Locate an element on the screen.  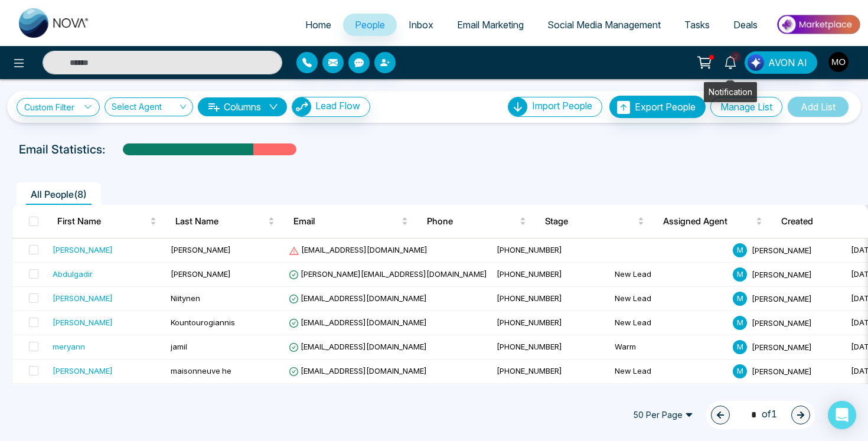
div: Open Intercom Messenger is located at coordinates (842, 415).